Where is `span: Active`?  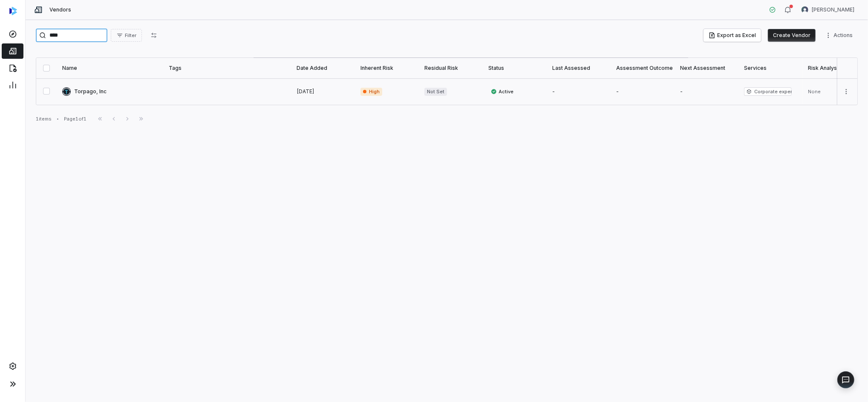
span: Active is located at coordinates (502, 91).